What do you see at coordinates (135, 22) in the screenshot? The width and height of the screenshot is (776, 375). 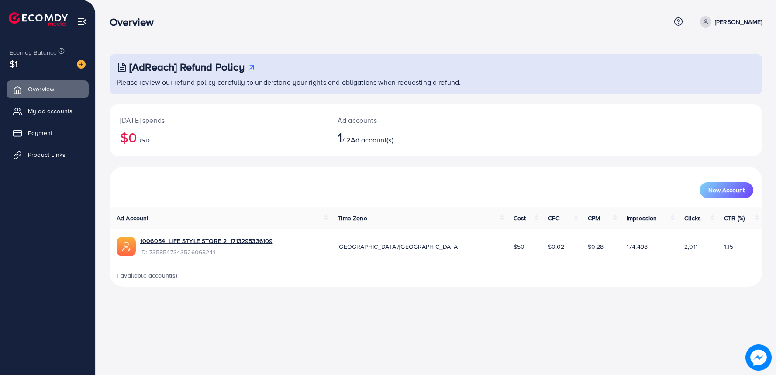 I see `h3: Overview` at bounding box center [135, 22].